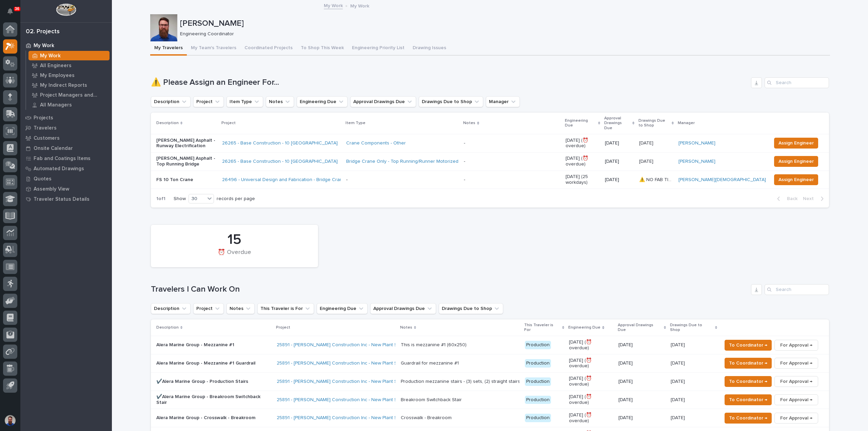  What do you see at coordinates (460, 381) in the screenshot?
I see `div: Production mezzanine stairs - (3) sets, (2) straight stairs per mezzanine` at bounding box center [460, 381].